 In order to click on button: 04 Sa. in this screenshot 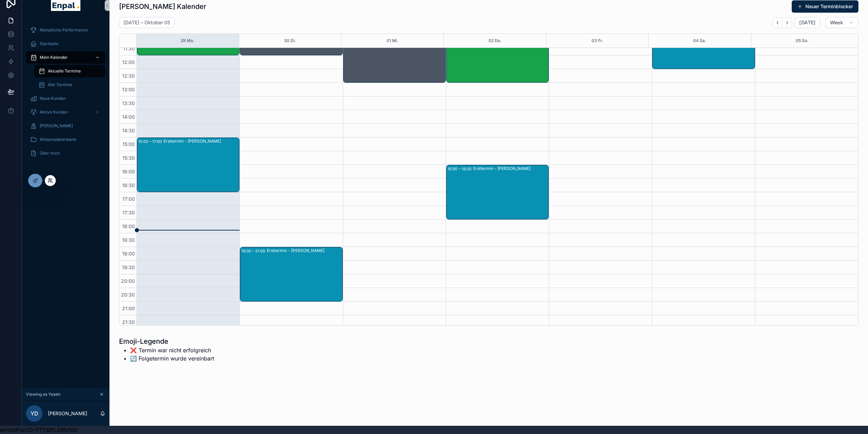, I will do `click(700, 41)`.